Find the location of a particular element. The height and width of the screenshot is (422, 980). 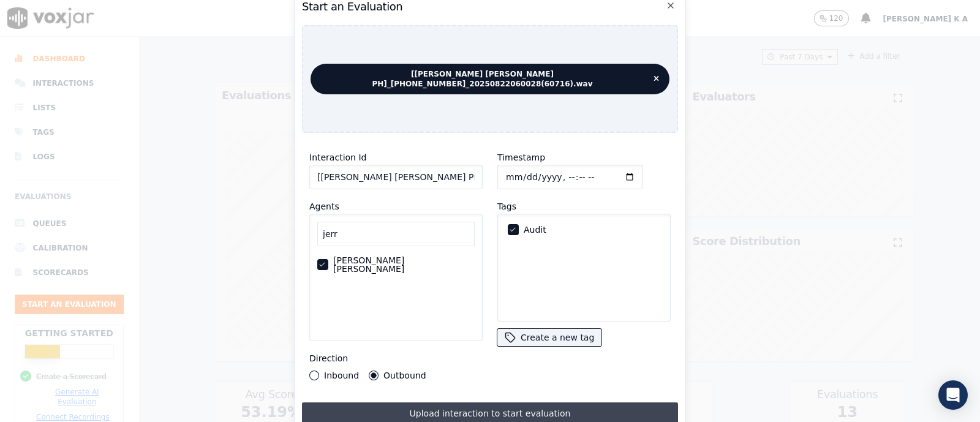

label: Direction is located at coordinates (328, 359).